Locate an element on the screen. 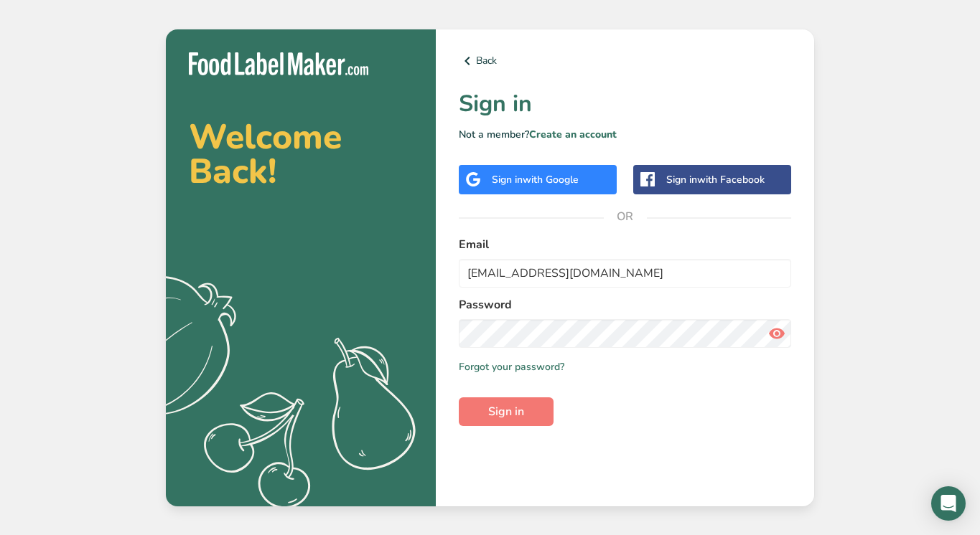 This screenshot has width=980, height=535. label: Password is located at coordinates (624, 305).